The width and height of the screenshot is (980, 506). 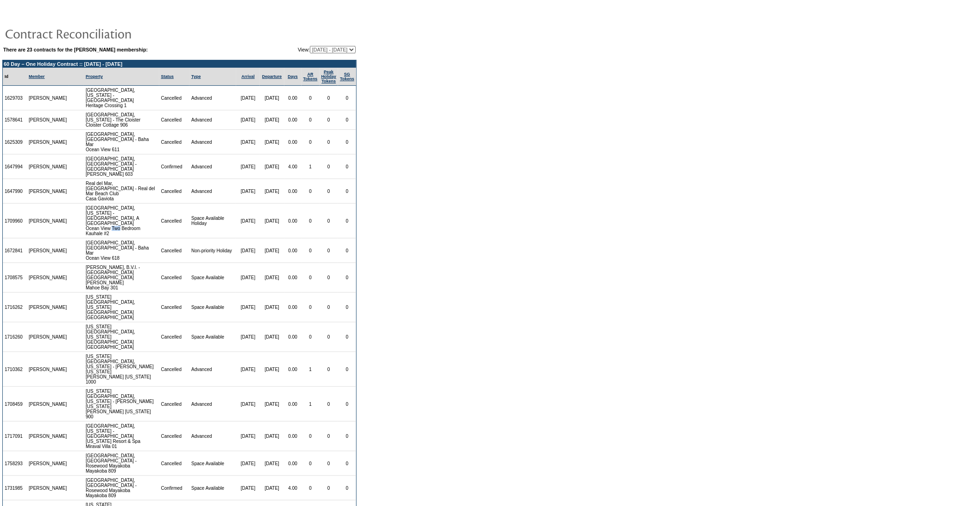 What do you see at coordinates (310, 76) in the screenshot?
I see `a: ARTokens` at bounding box center [310, 76].